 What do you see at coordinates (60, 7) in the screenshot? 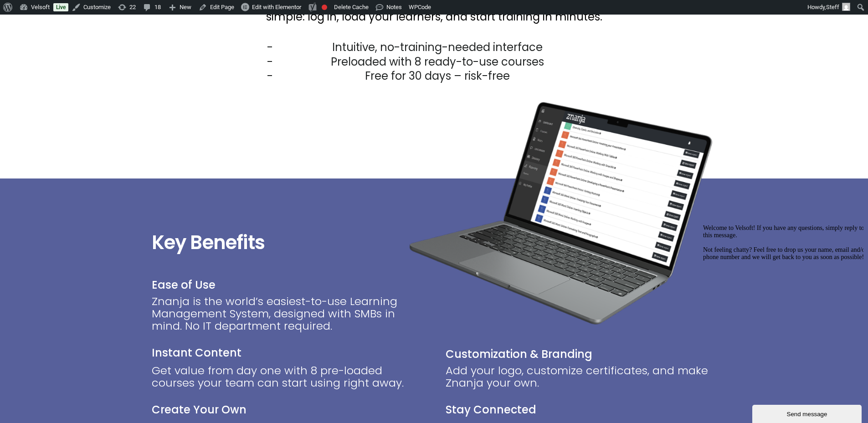
I see `a: Live` at bounding box center [60, 7].